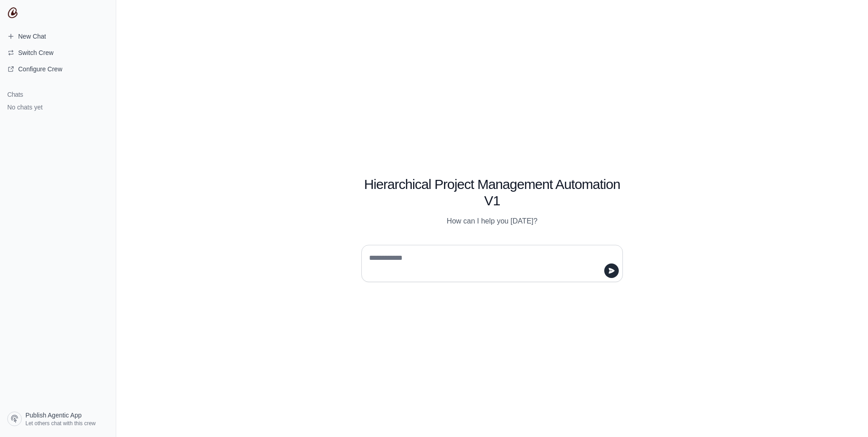 This screenshot has height=437, width=868. Describe the element at coordinates (13, 13) in the screenshot. I see `img: CrewAI Logo` at that location.